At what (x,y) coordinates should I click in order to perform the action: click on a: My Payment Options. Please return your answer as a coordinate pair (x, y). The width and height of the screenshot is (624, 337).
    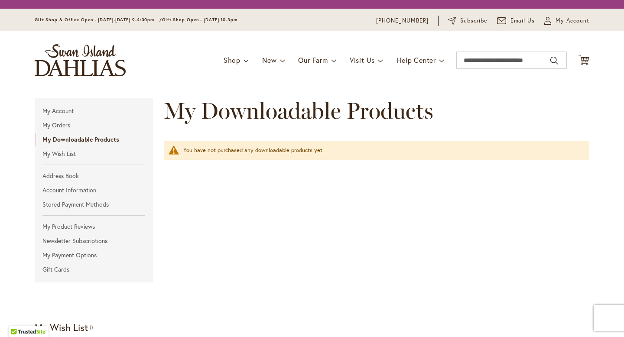
    Looking at the image, I should click on (94, 255).